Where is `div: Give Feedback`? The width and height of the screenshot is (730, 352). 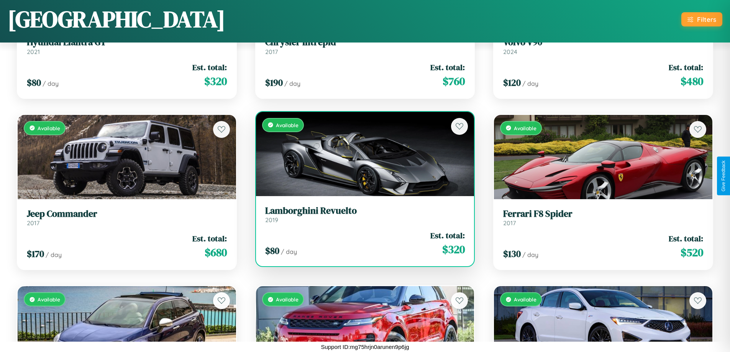 div: Give Feedback is located at coordinates (724, 176).